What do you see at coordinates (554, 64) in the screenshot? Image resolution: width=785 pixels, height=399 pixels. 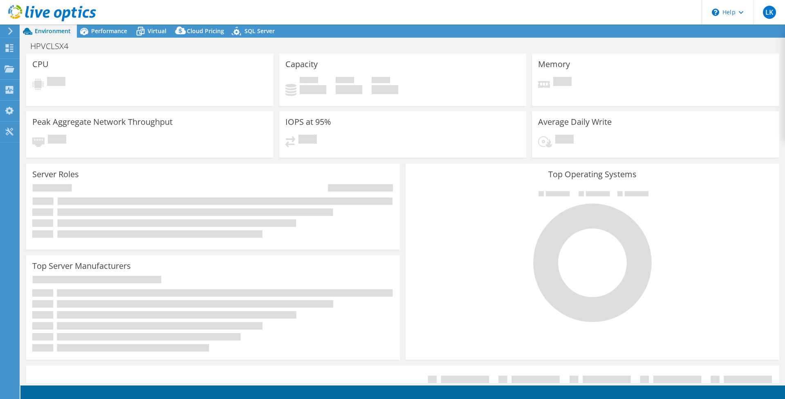 I see `h3: Memory` at bounding box center [554, 64].